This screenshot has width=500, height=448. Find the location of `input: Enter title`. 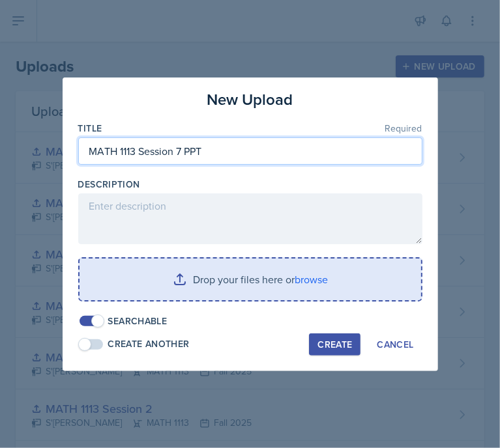

input: Enter title is located at coordinates (250, 151).